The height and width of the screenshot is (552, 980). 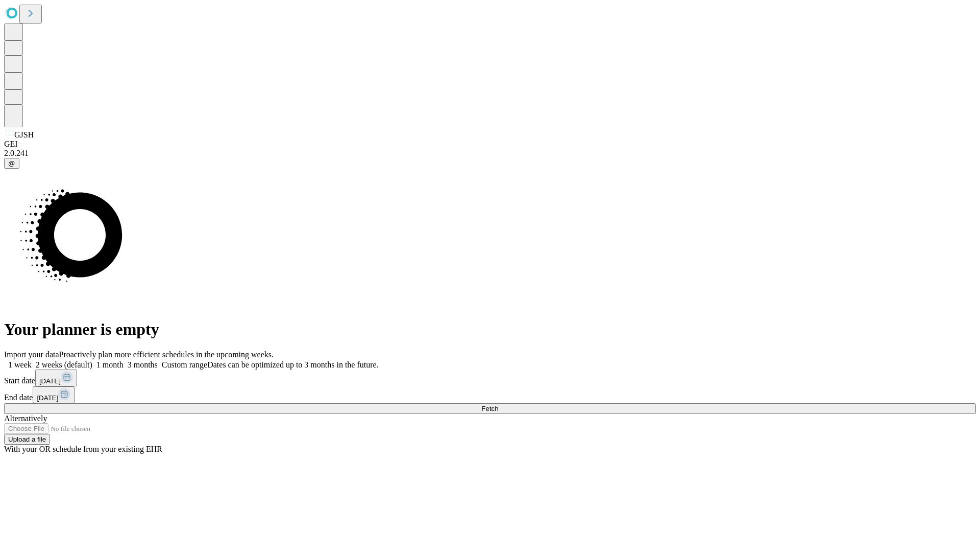 I want to click on button: Upload a file, so click(x=27, y=438).